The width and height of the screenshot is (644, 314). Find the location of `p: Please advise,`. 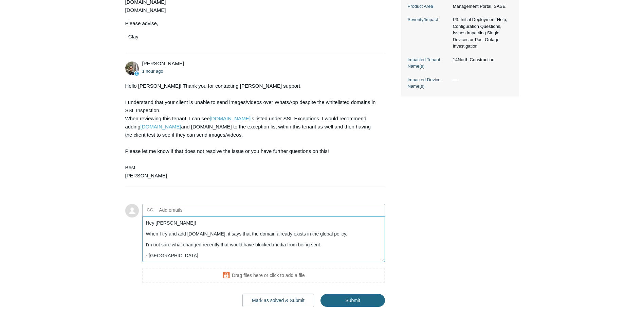

p: Please advise, is located at coordinates (252, 23).